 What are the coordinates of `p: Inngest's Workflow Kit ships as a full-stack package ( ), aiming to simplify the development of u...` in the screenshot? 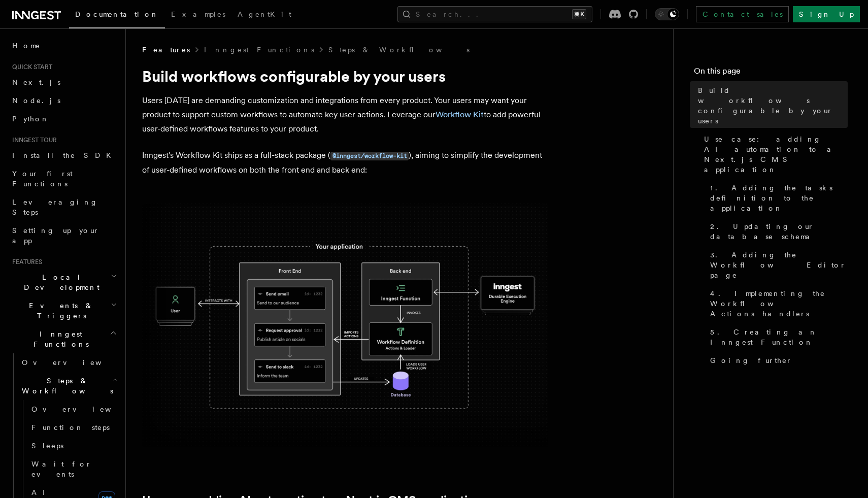 It's located at (345, 162).